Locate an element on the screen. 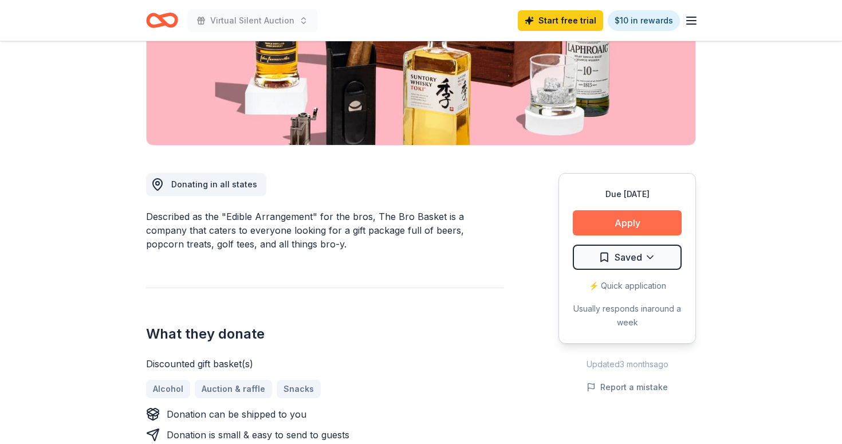  div: Donation is small & easy to send to guests is located at coordinates (258, 435).